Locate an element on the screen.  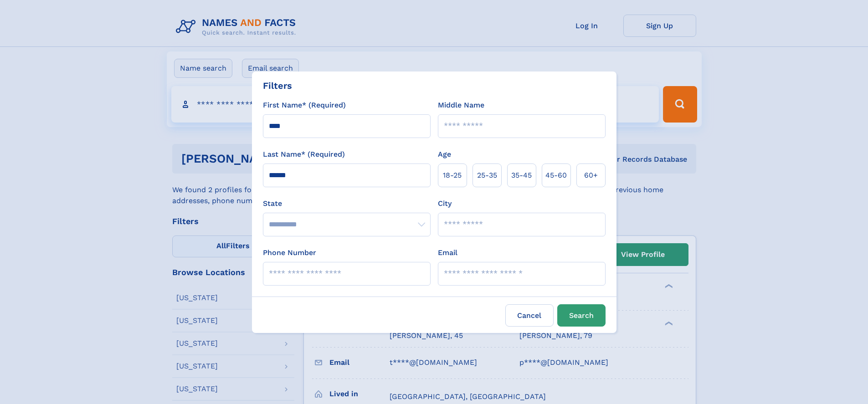
span: 45‑60 is located at coordinates (556, 175).